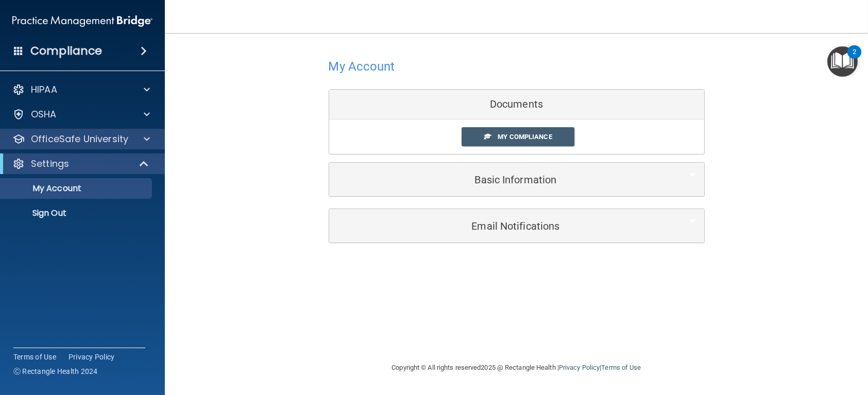 The height and width of the screenshot is (395, 868). What do you see at coordinates (82, 21) in the screenshot?
I see `img: PMB logo` at bounding box center [82, 21].